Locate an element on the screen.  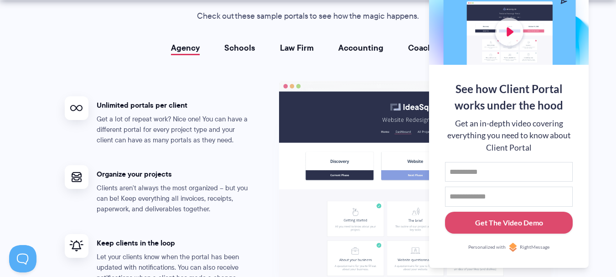
a: Personalized withRightMessage is located at coordinates (509, 247).